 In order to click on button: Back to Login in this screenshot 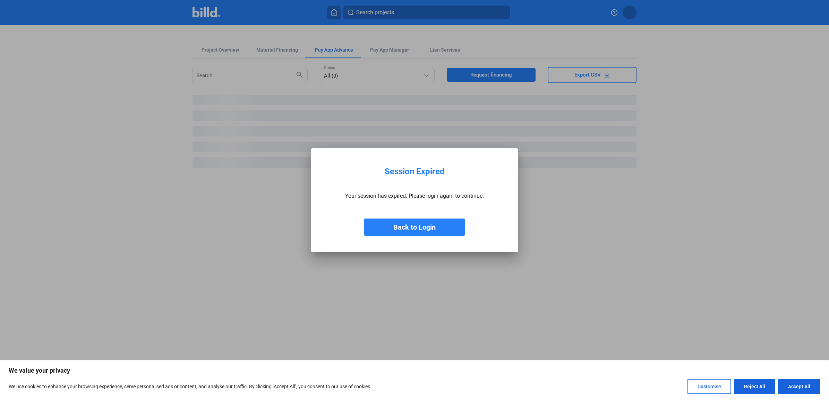, I will do `click(414, 227)`.